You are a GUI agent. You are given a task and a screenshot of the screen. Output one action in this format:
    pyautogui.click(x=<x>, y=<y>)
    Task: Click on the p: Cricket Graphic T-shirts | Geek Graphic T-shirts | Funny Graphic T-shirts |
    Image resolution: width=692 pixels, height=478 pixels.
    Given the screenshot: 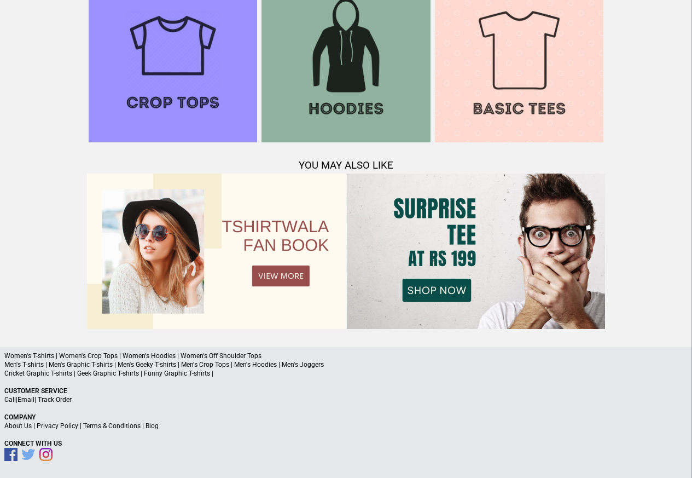 What is the action you would take?
    pyautogui.click(x=346, y=373)
    